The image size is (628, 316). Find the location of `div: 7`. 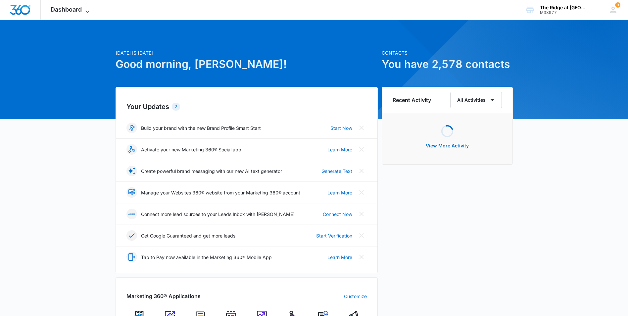

div: 7 is located at coordinates (176, 107).